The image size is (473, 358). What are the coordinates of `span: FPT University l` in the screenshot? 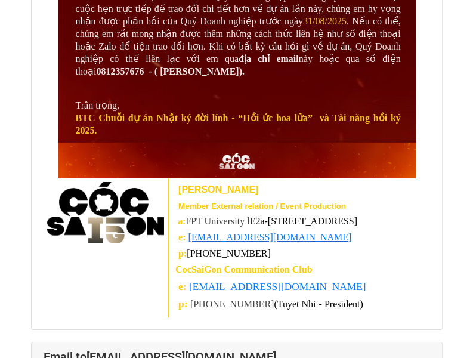 It's located at (217, 221).